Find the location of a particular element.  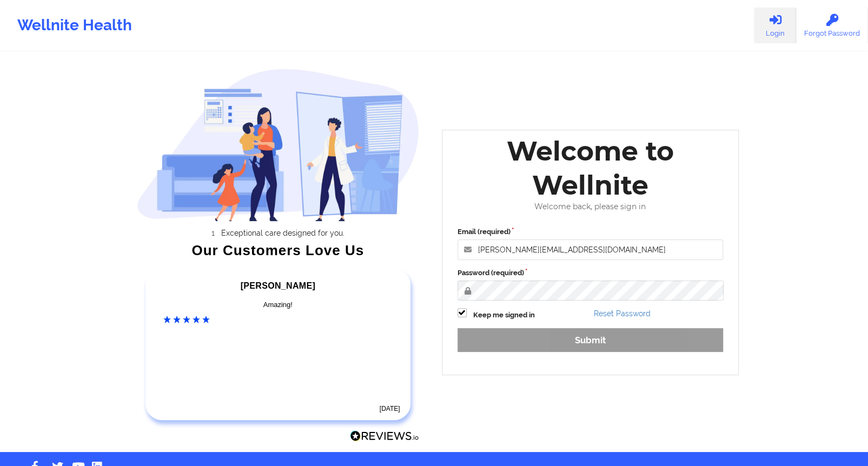

input: Email address is located at coordinates (590, 250).